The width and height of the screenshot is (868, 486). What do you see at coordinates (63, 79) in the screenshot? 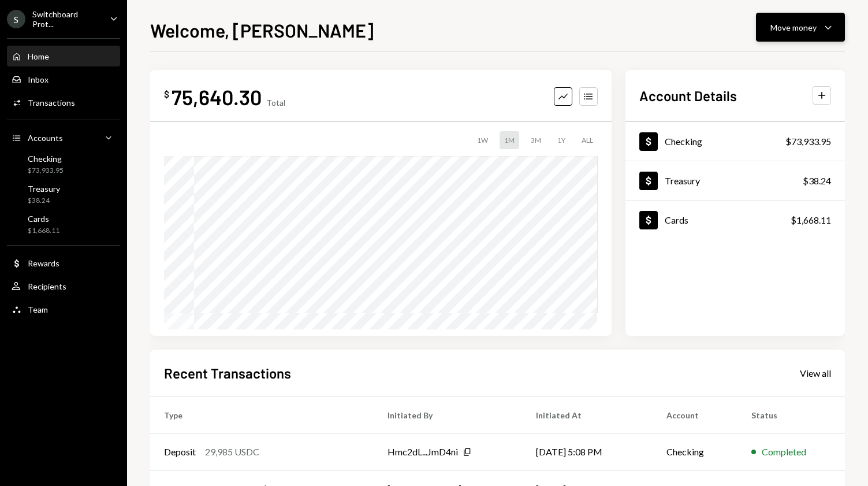
I see `a: Inbox` at bounding box center [63, 79].